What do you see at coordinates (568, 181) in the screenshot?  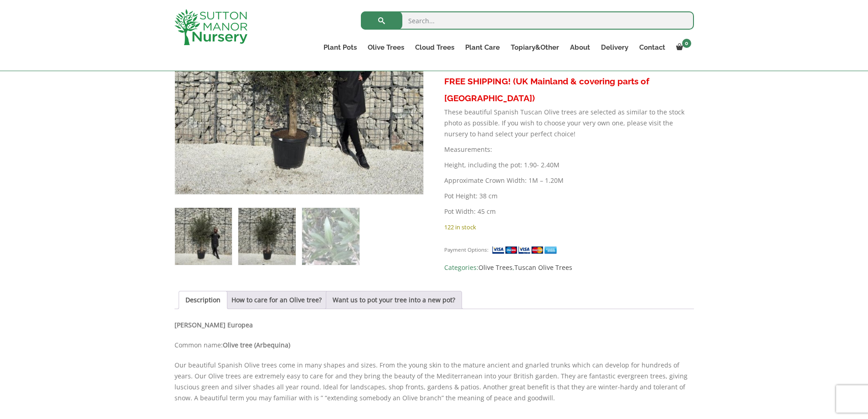 I see `p: Approximate Crown Width: 1M – 1.20M` at bounding box center [568, 181].